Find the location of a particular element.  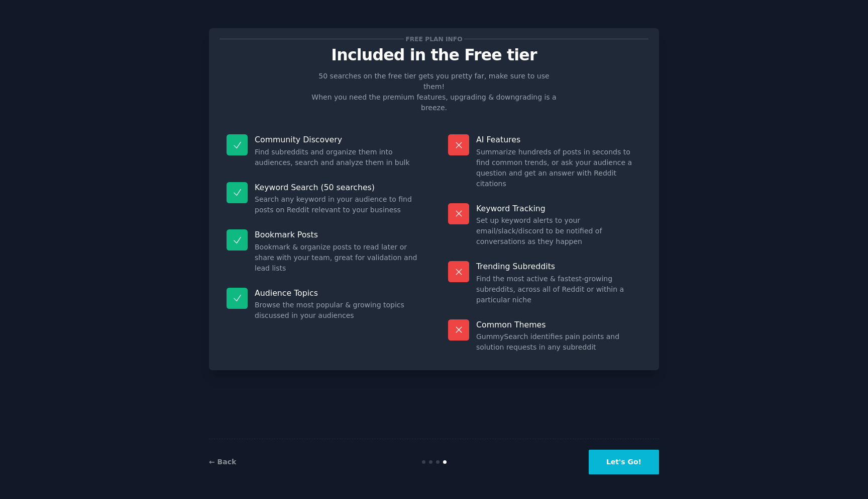

p: Community Discovery is located at coordinates (337, 139).